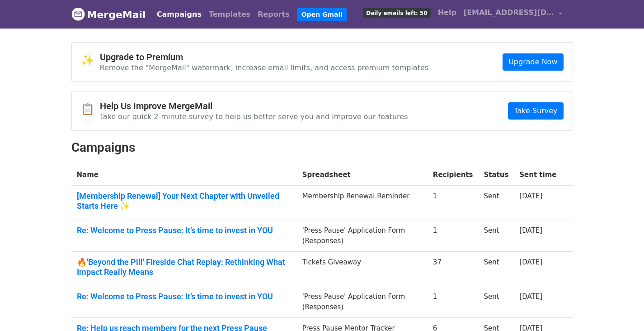 This screenshot has height=331, width=644. What do you see at coordinates (362, 203) in the screenshot?
I see `td: Membership Renewal Reminder` at bounding box center [362, 203].